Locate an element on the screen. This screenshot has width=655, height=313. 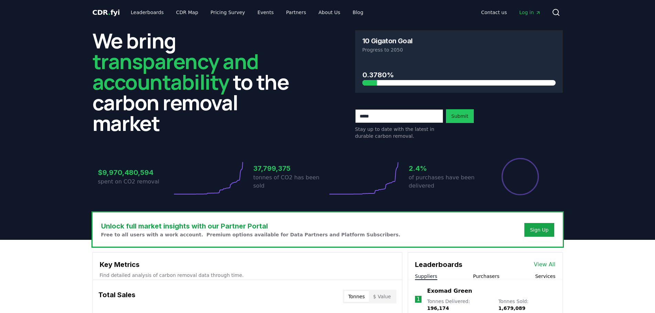
p: tonnes of CO2 has been sold is located at coordinates (291, 182).